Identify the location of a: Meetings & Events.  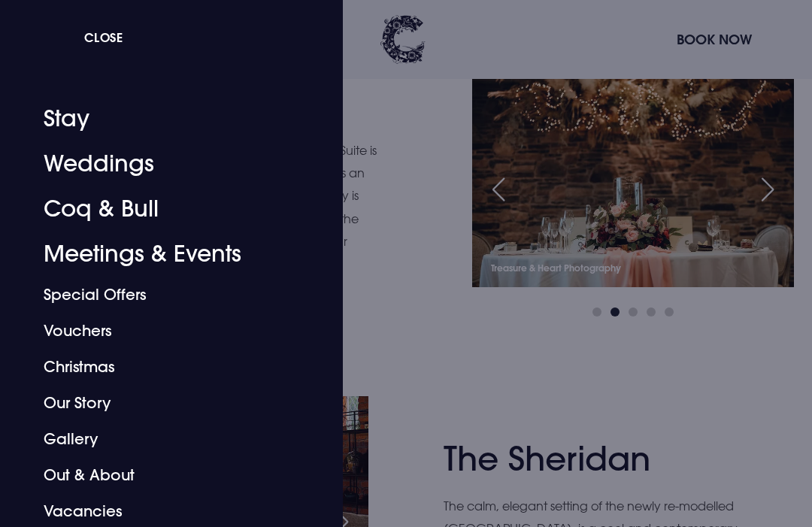
(161, 254).